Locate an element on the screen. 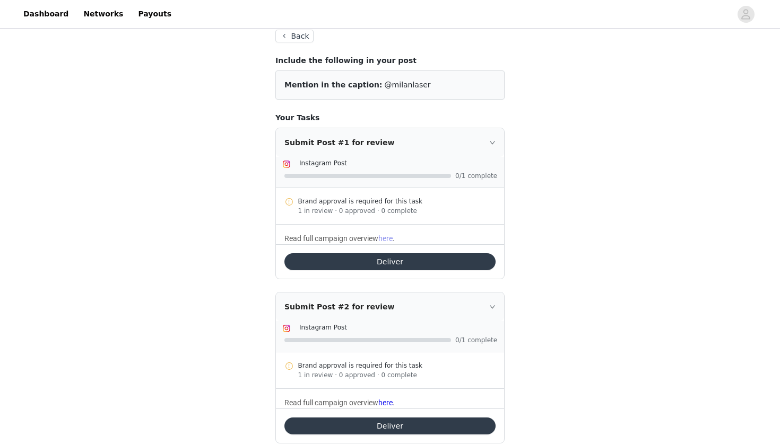 The width and height of the screenshot is (780, 445). h4: Your Tasks is located at coordinates (390, 118).